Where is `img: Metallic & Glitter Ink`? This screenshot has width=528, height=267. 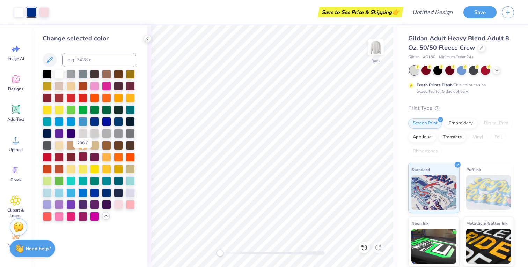
img: Metallic & Glitter Ink is located at coordinates (488, 246).